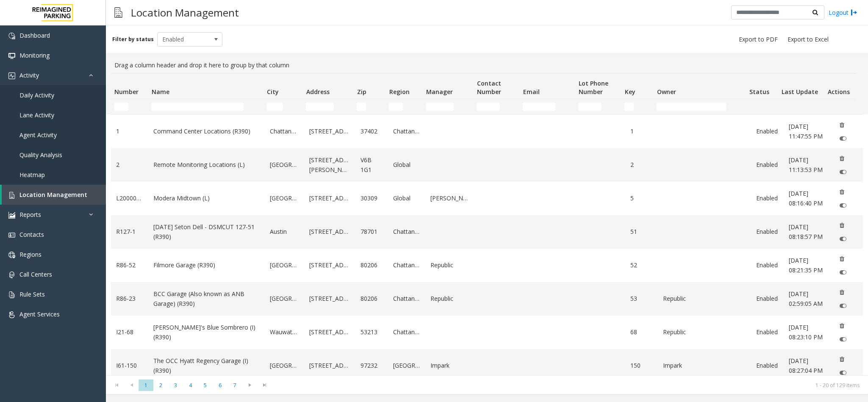 This screenshot has height=402, width=868. I want to click on span: Page 4, so click(190, 385).